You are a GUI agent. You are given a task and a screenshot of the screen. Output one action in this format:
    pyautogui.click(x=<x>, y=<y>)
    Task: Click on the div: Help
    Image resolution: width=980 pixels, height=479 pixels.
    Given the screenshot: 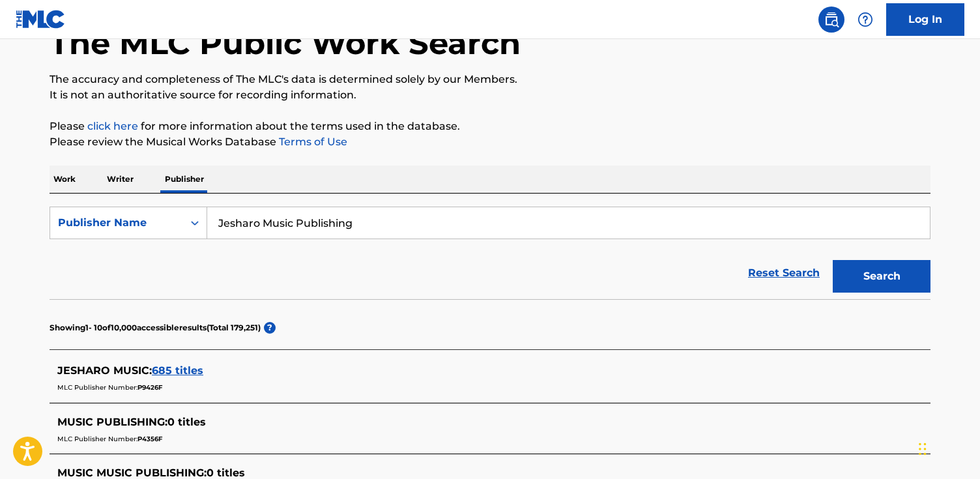 What is the action you would take?
    pyautogui.click(x=865, y=20)
    